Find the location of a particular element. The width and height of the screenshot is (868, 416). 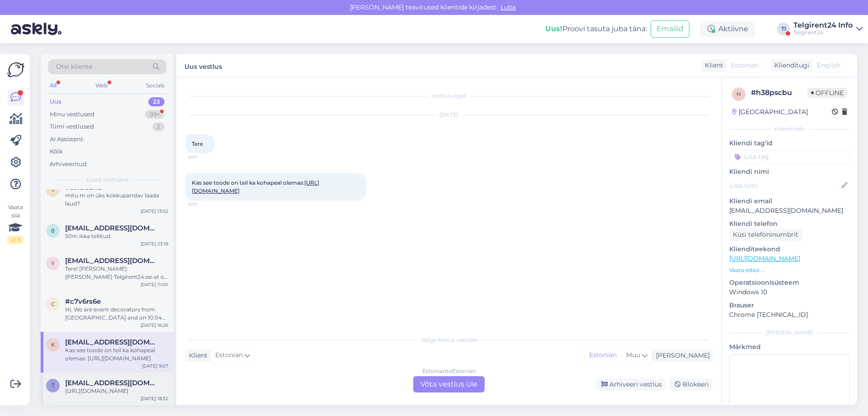

p: Kliendi email is located at coordinates (789, 201).